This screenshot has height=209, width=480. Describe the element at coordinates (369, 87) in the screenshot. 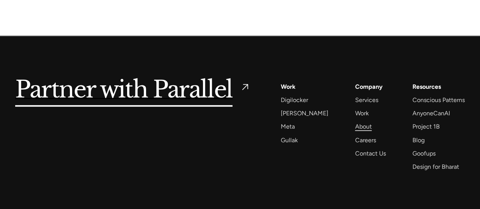

I see `div: Company` at that location.